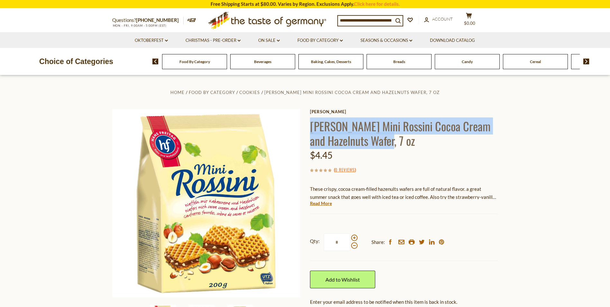 This screenshot has height=307, width=610. I want to click on a: 0 Reviews, so click(345, 170).